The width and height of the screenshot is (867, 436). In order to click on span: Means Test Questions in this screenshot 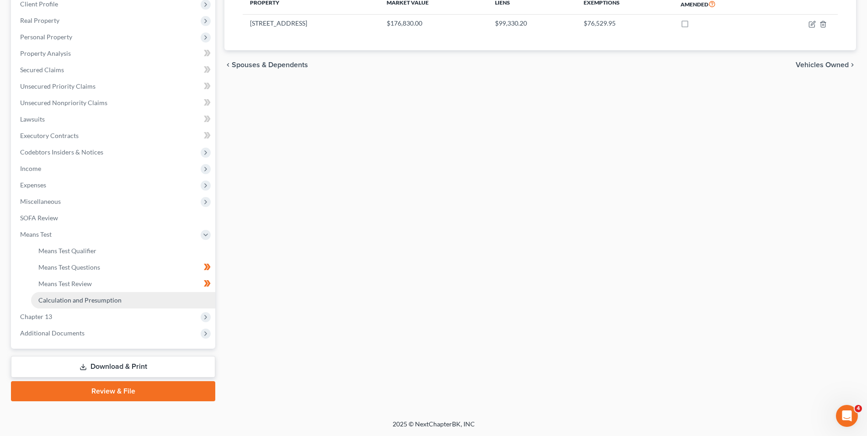, I will do `click(69, 267)`.